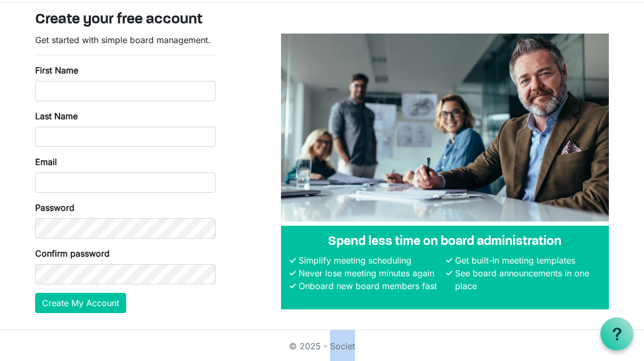  What do you see at coordinates (322, 20) in the screenshot?
I see `h3: Create your free account` at bounding box center [322, 20].